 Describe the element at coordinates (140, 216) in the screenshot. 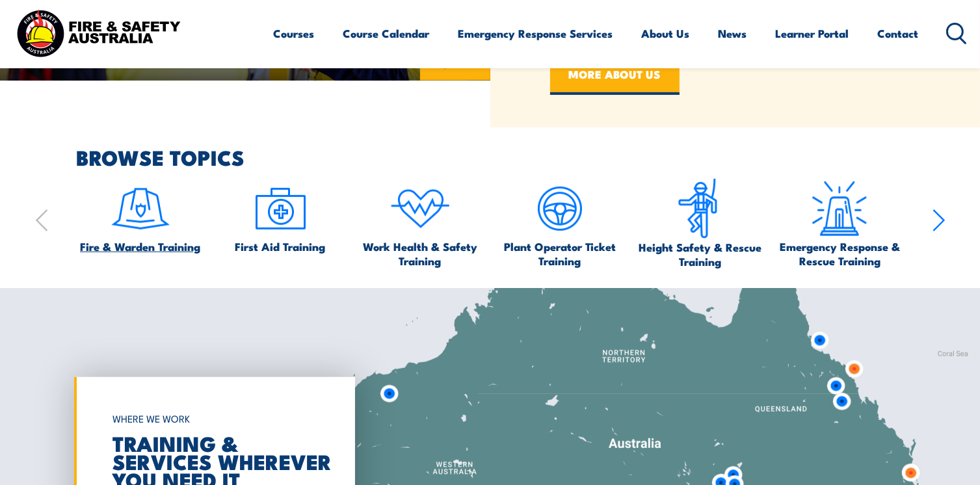

I see `a: Fire & Warden Training` at that location.